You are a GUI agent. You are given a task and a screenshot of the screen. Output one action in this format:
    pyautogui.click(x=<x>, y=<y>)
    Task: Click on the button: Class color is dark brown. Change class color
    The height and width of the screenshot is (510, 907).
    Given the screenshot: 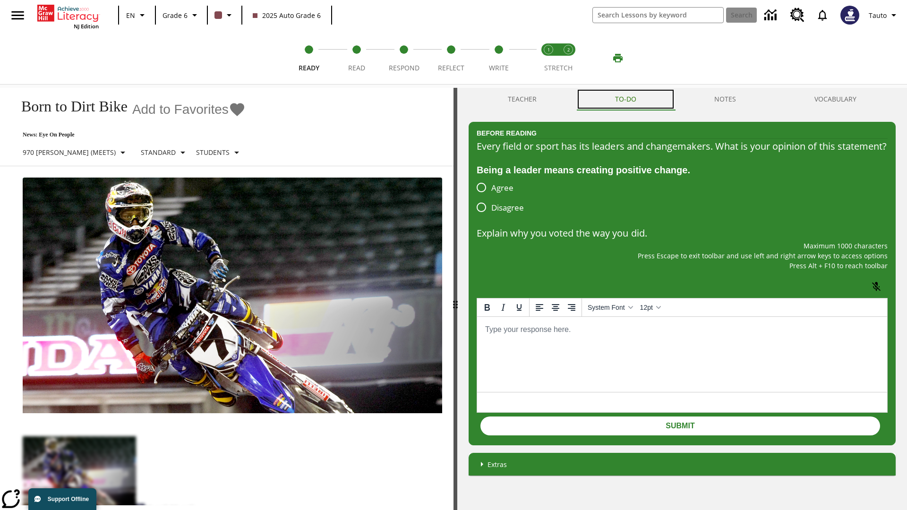 What is the action you would take?
    pyautogui.click(x=224, y=15)
    